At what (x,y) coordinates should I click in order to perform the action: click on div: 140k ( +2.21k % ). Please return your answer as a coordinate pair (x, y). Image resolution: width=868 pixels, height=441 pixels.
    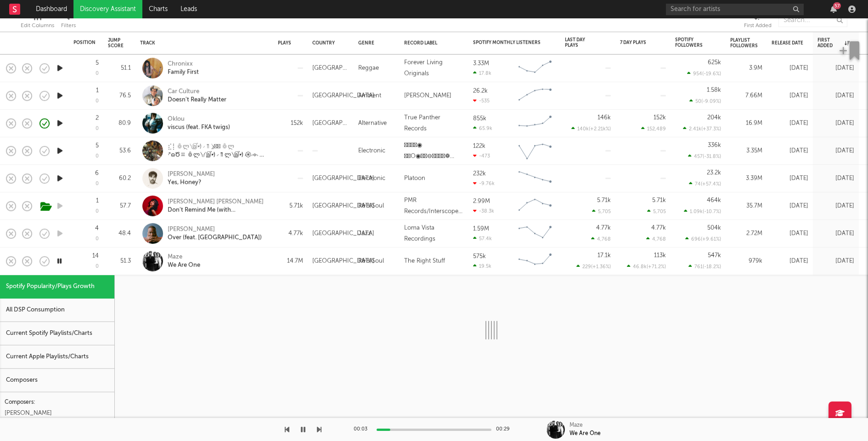
    Looking at the image, I should click on (591, 129).